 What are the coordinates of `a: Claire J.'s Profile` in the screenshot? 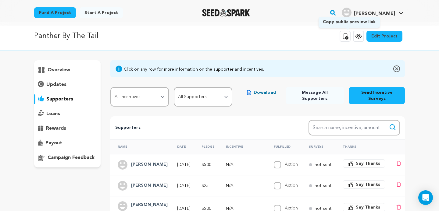 It's located at (373, 12).